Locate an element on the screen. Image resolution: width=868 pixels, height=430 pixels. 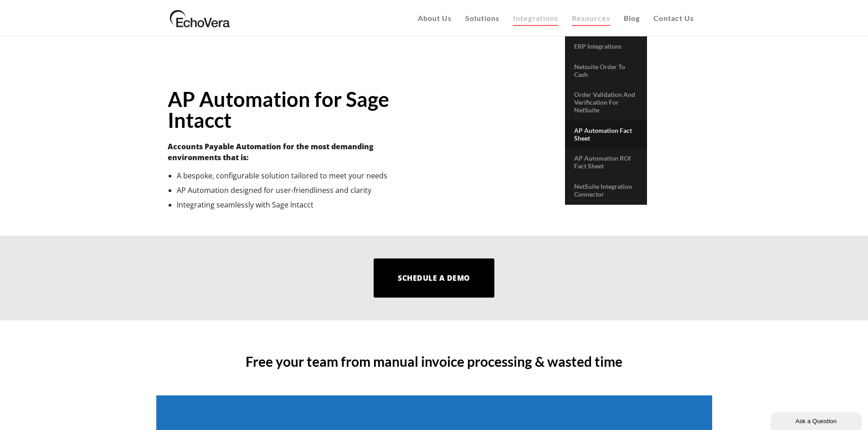
h3: Free your team from manual invoice processing & wasted time is located at coordinates (434, 361).